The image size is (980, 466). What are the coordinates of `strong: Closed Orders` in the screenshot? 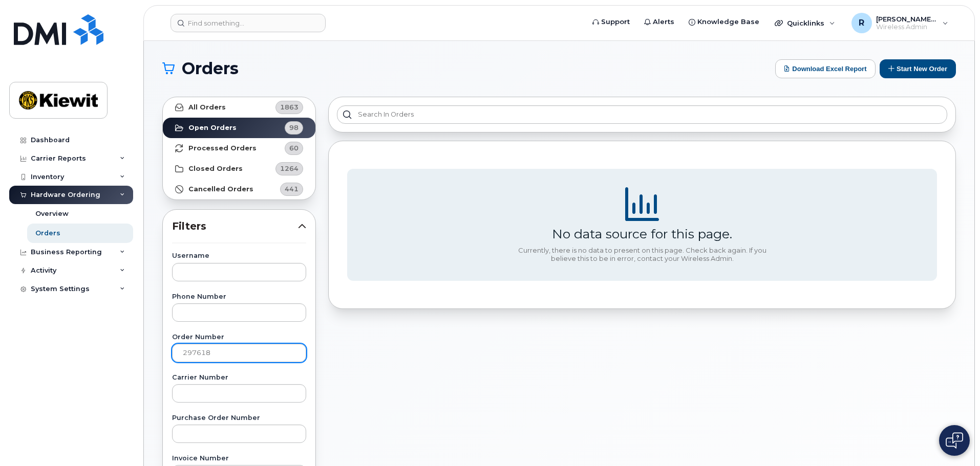 It's located at (216, 169).